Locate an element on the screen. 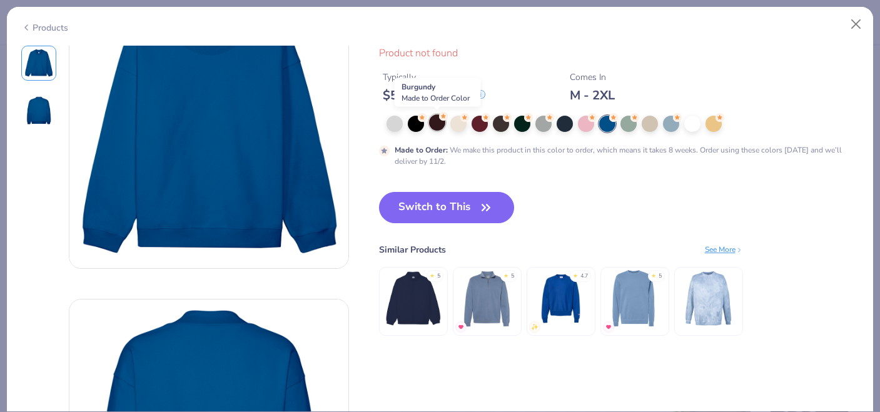  span: Product not found is located at coordinates (419, 53).